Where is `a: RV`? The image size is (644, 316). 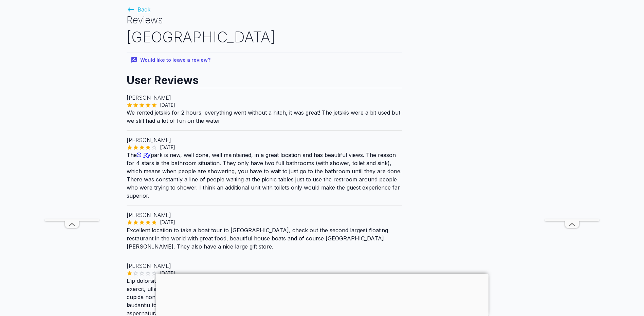
a: RV is located at coordinates (143, 155).